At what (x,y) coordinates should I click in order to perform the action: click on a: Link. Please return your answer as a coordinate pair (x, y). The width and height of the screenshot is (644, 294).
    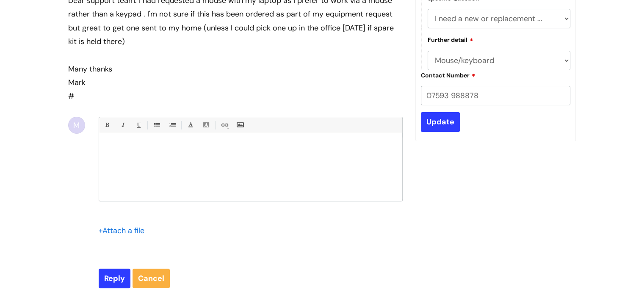
    Looking at the image, I should click on (224, 125).